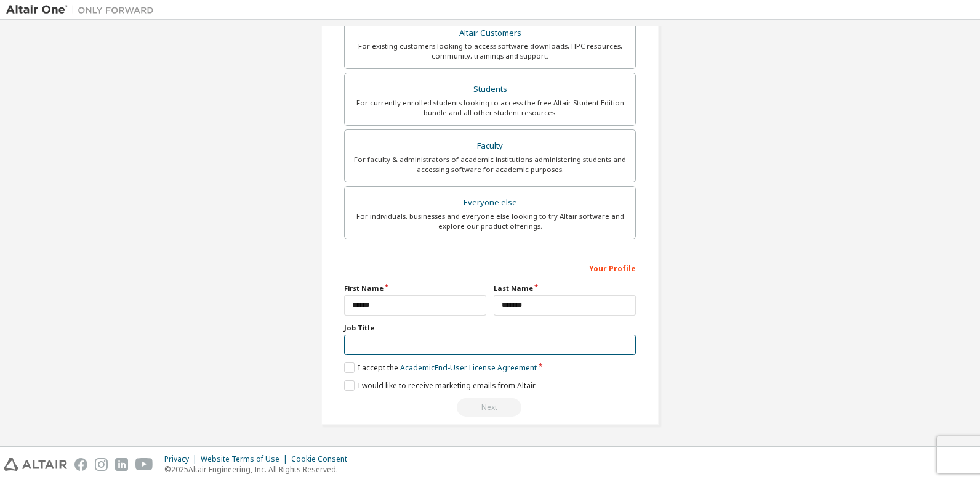 The image size is (980, 482). Describe the element at coordinates (469, 367) in the screenshot. I see `a: Academic End-User License Agreement` at that location.